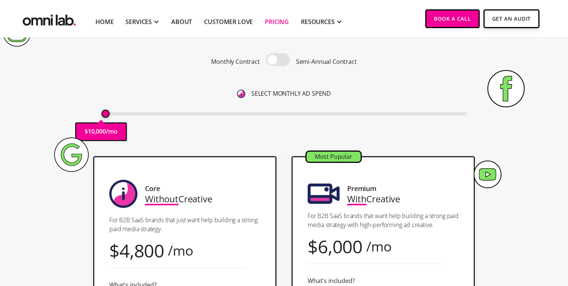 This screenshot has height=286, width=568. What do you see at coordinates (181, 22) in the screenshot?
I see `a: About` at bounding box center [181, 22].